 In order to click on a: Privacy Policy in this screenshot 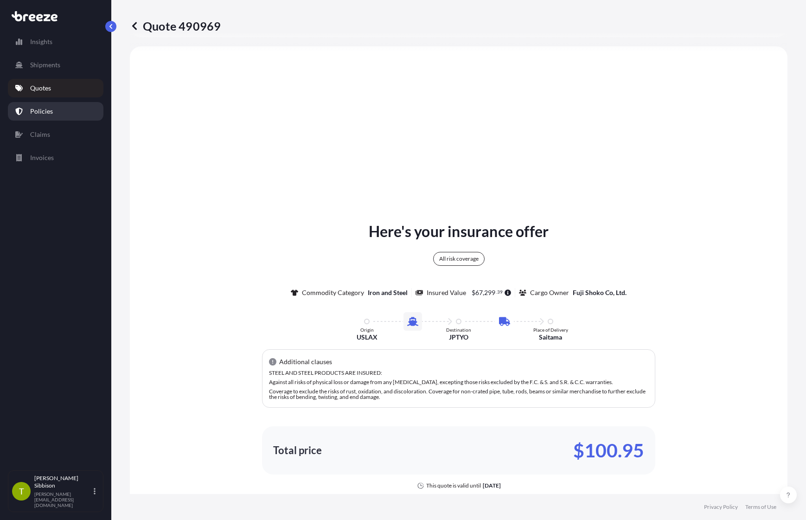, I will do `click(721, 507)`.